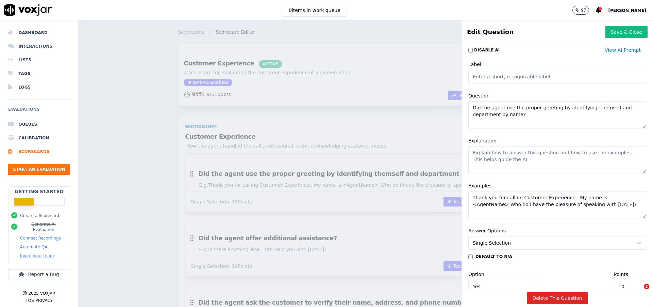 This screenshot has width=653, height=307. I want to click on h2: Getting Started, so click(39, 191).